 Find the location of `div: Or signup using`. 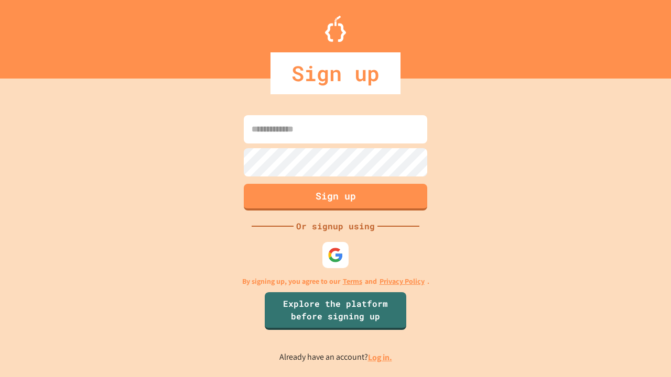

div: Or signup using is located at coordinates (335, 226).